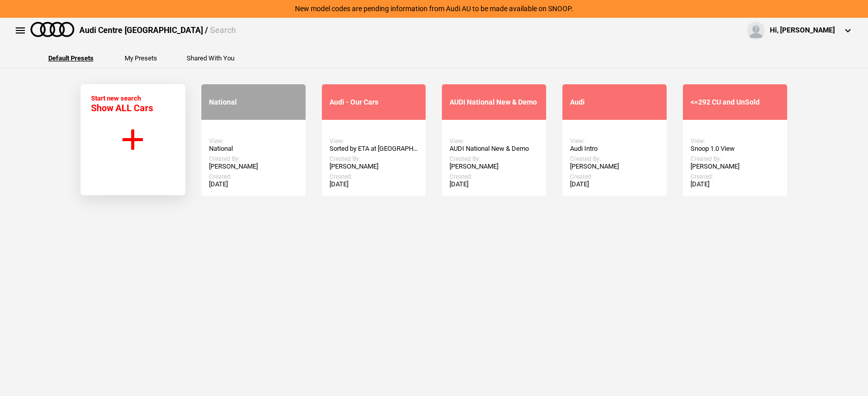 This screenshot has height=396, width=868. Describe the element at coordinates (614, 149) in the screenshot. I see `div: Audi Intro` at that location.